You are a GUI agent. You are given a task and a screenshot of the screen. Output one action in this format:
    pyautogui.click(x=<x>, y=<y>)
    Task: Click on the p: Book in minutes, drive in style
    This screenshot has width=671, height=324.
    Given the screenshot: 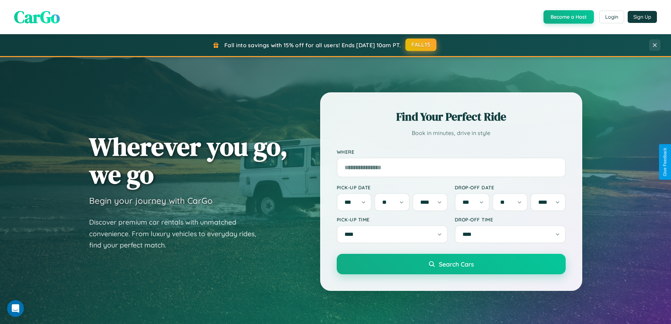 What is the action you would take?
    pyautogui.click(x=451, y=133)
    